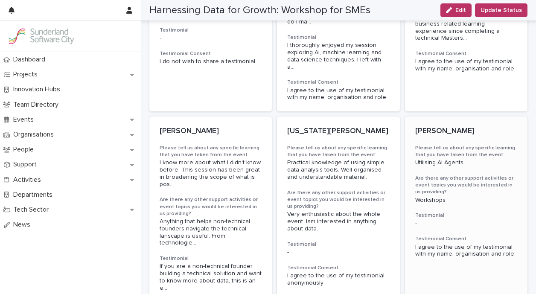 This screenshot has height=294, width=536. I want to click on p: Innovation Hubs, so click(38, 89).